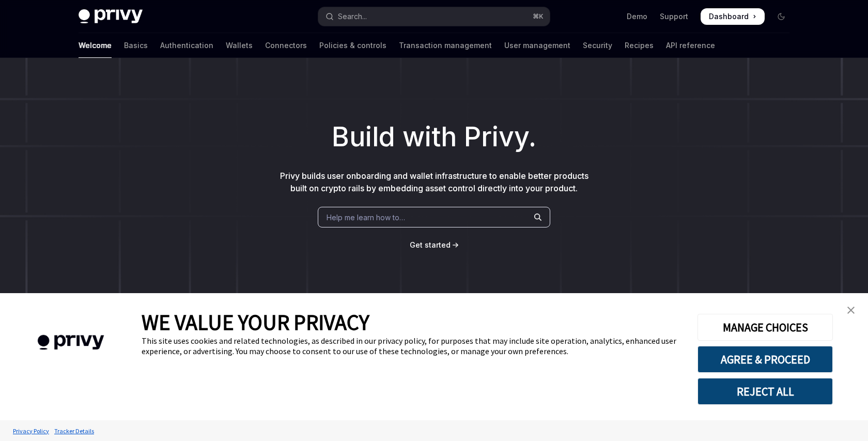 Image resolution: width=868 pixels, height=441 pixels. I want to click on img: dark logo, so click(110, 16).